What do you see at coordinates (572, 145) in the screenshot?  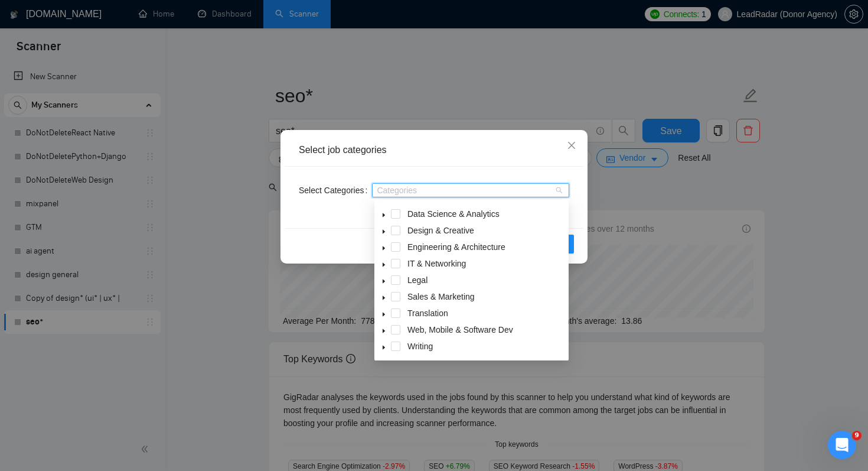 I see `span: close` at bounding box center [572, 145].